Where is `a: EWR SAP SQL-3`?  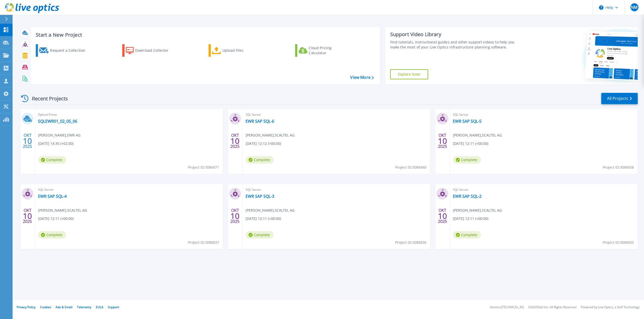
a: EWR SAP SQL-3 is located at coordinates (260, 197).